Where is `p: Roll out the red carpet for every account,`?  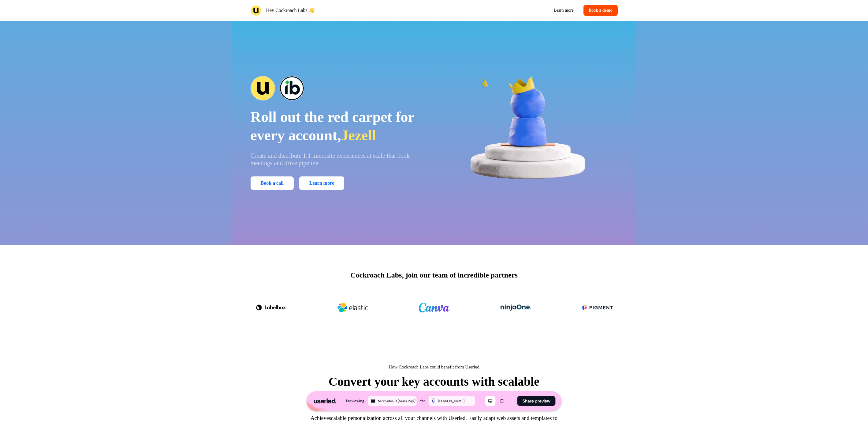
p: Roll out the red carpet for every account, is located at coordinates (338, 126).